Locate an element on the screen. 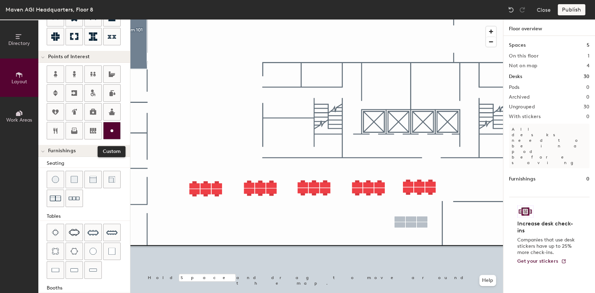 This screenshot has width=595, height=293. span: Points of Interest is located at coordinates (69, 57).